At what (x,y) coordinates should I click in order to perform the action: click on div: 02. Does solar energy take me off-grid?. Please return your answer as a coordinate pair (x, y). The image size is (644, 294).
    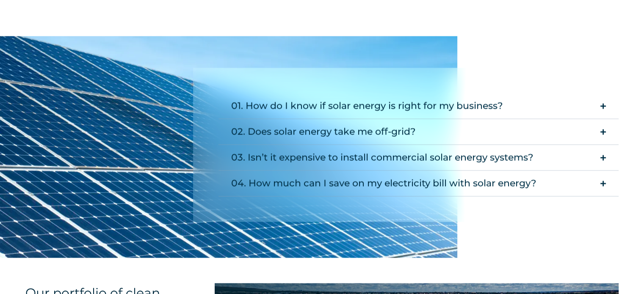
    Looking at the image, I should click on (323, 132).